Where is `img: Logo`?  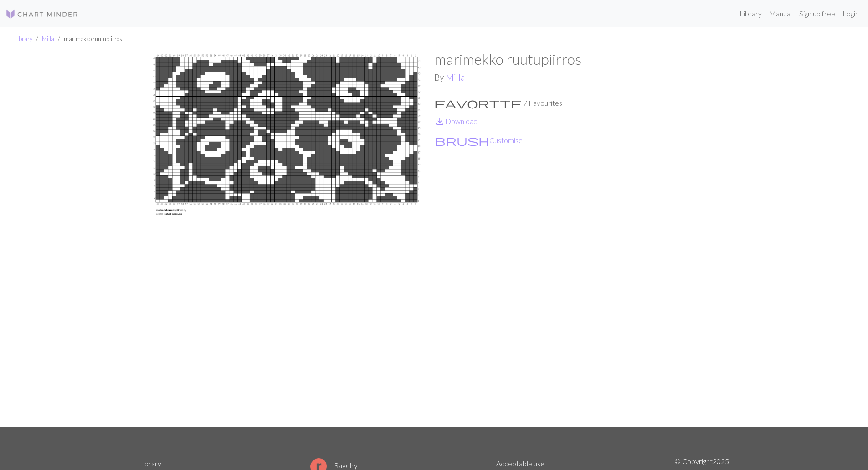
img: Logo is located at coordinates (42, 14).